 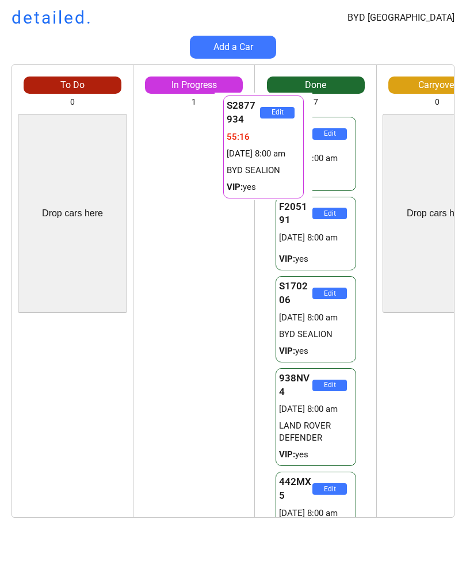 I want to click on button: Add a Car, so click(x=233, y=47).